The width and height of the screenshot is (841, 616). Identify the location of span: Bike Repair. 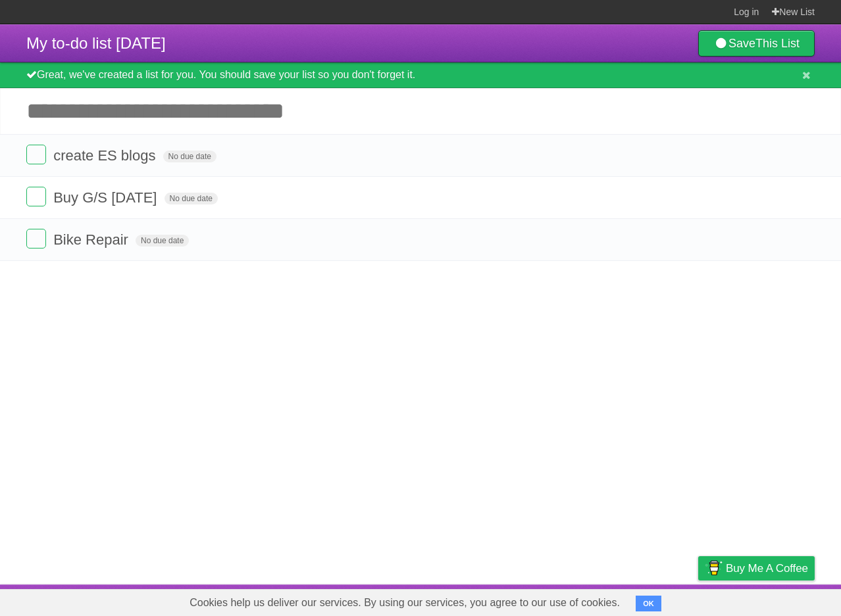
(93, 240).